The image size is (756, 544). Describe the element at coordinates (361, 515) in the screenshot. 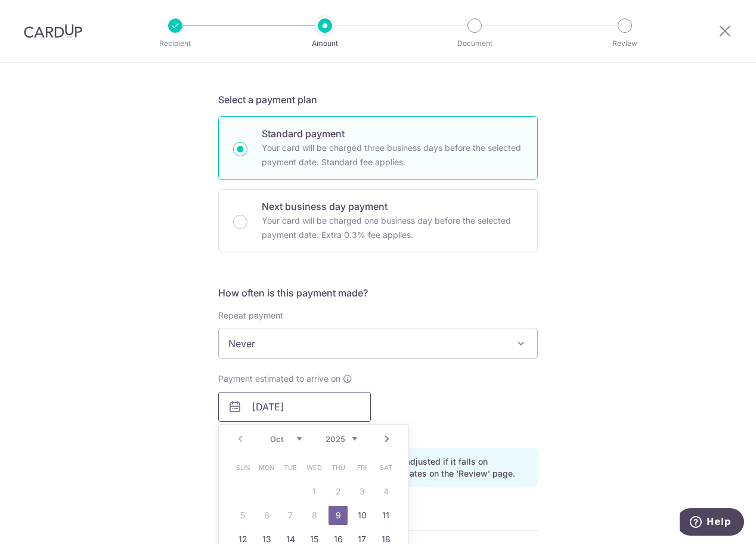

I see `a: 10` at that location.